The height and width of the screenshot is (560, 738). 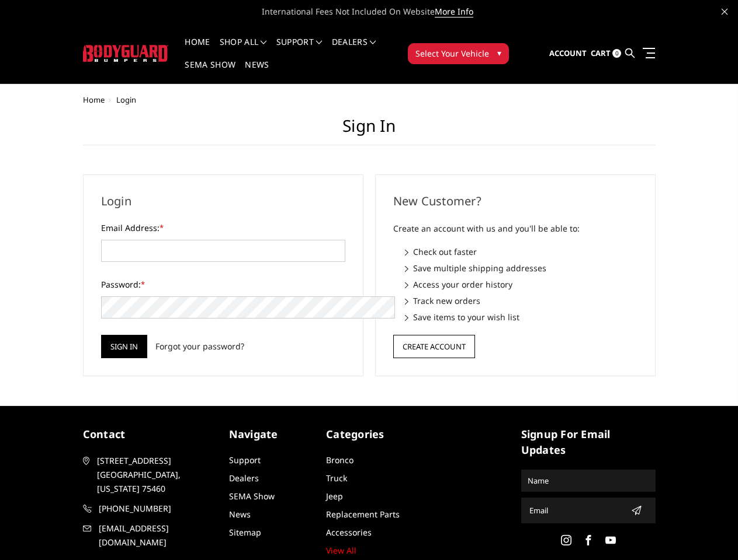 I want to click on input: Email, so click(x=575, y=510).